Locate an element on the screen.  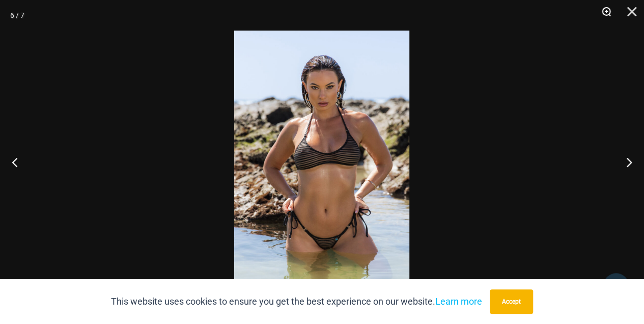
p: This website uses cookies to ensure you get the best experience on our website. is located at coordinates (296, 301).